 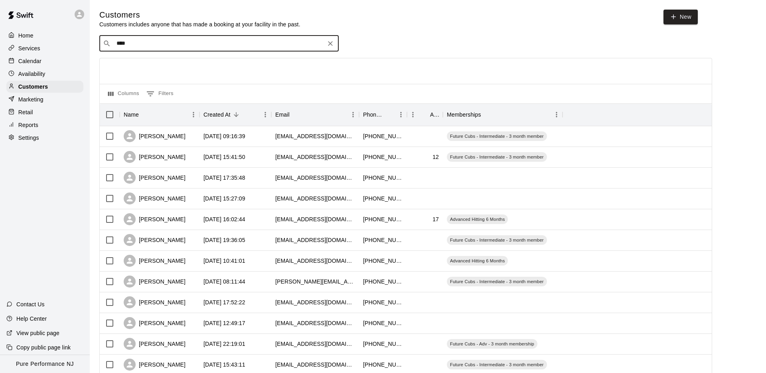 What do you see at coordinates (383, 240) in the screenshot?
I see `div: +12018411013` at bounding box center [383, 240].